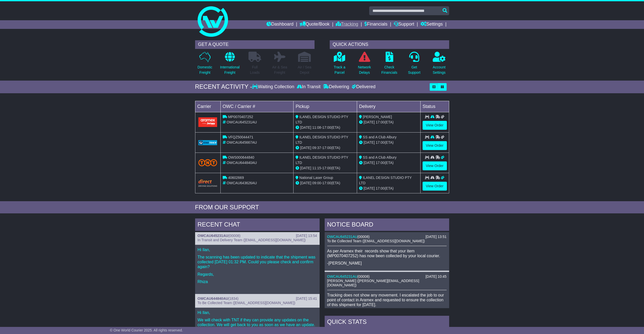 This screenshot has width=644, height=334. What do you see at coordinates (242, 122) in the screenshot?
I see `span: OWCAU645231AU` at bounding box center [242, 122].